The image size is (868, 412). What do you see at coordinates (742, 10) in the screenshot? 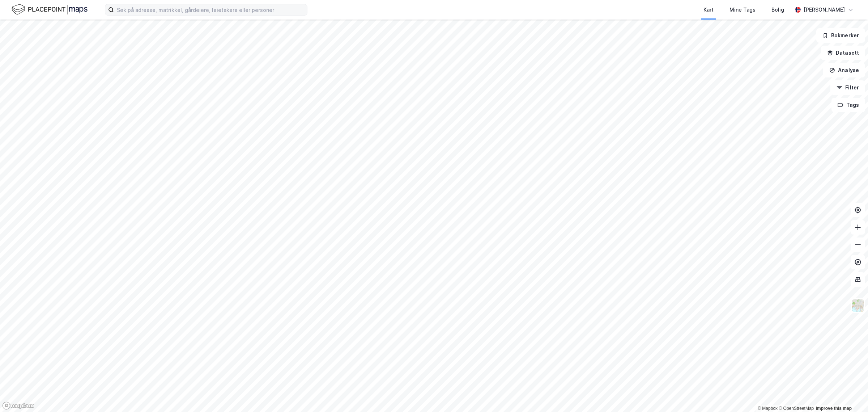
I see `div: Mine Tags` at bounding box center [742, 10].